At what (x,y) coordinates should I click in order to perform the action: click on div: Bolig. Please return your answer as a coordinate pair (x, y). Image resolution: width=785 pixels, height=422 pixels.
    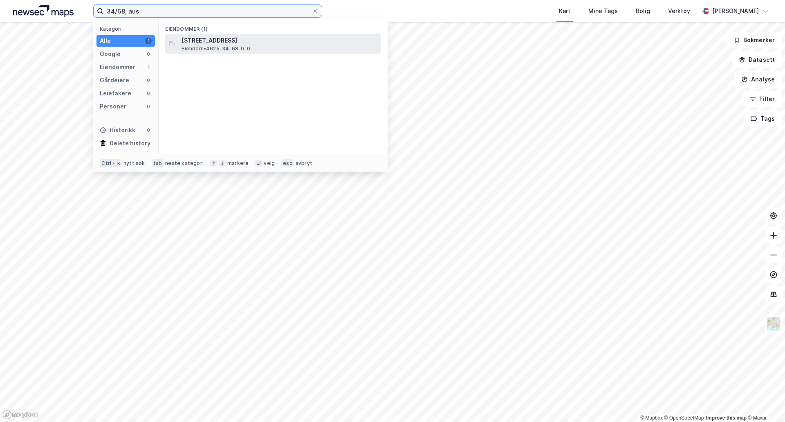
    Looking at the image, I should click on (643, 11).